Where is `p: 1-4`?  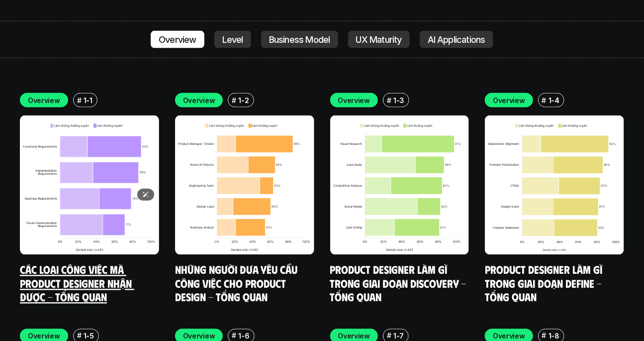
p: 1-4 is located at coordinates (554, 100).